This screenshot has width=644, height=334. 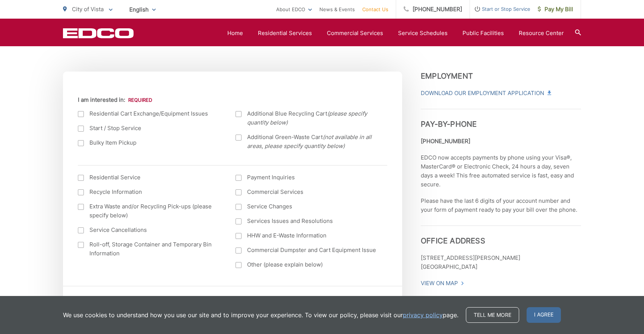 I want to click on label: Residential Cart Exchange/Equipment Issues, so click(x=149, y=114).